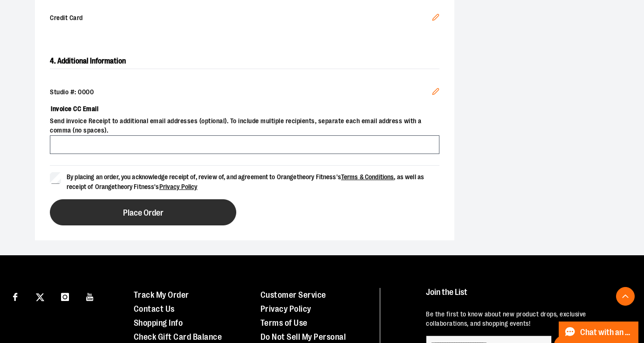  Describe the element at coordinates (154, 309) in the screenshot. I see `a: Contact Us` at that location.